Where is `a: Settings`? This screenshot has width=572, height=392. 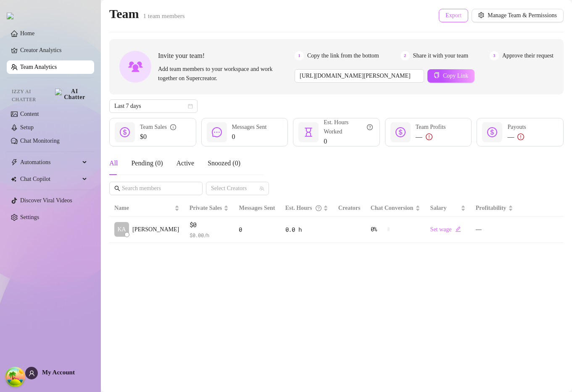 a: Settings is located at coordinates (29, 217).